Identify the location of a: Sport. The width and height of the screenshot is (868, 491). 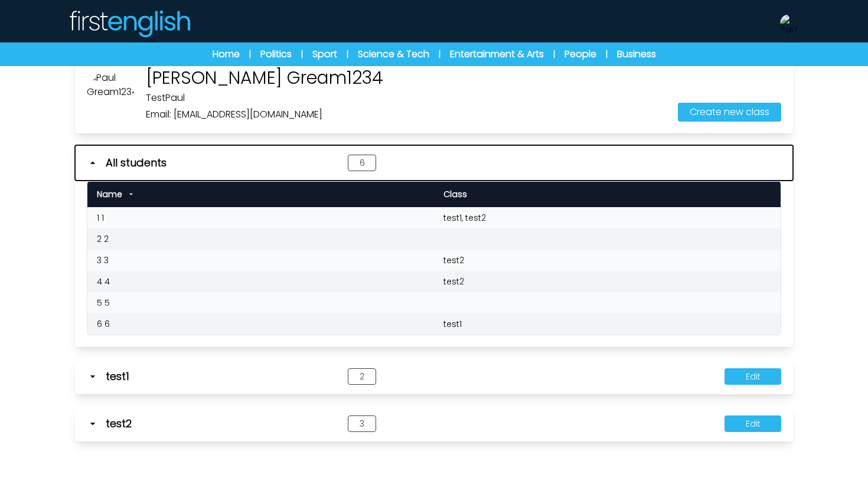
(325, 55).